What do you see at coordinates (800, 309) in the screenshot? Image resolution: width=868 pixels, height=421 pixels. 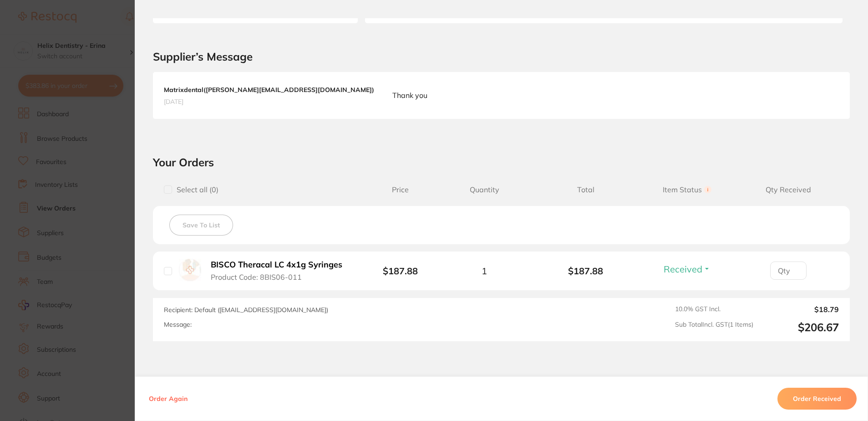 I see `output: $18.79` at bounding box center [800, 309].